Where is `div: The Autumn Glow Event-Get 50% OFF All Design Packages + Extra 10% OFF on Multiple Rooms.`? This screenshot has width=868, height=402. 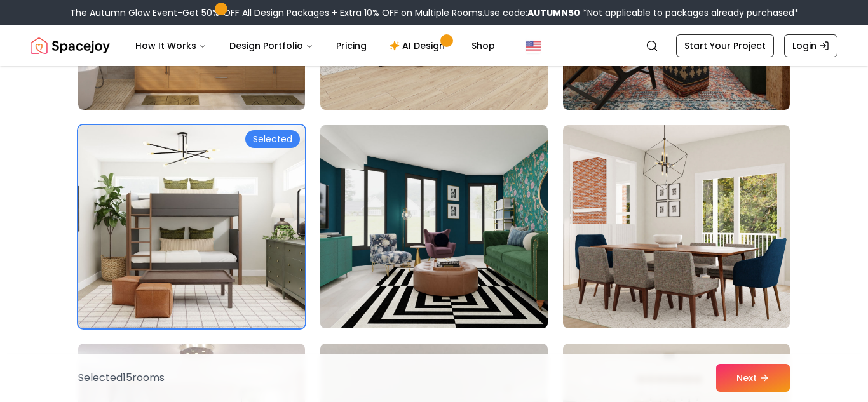 div: The Autumn Glow Event-Get 50% OFF All Design Packages + Extra 10% OFF on Multiple Rooms. is located at coordinates (434, 13).